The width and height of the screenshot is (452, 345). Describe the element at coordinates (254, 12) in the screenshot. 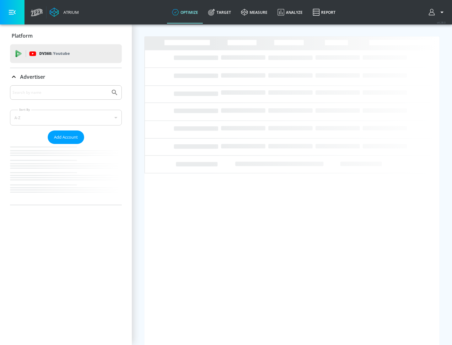

I see `a: measure` at that location.